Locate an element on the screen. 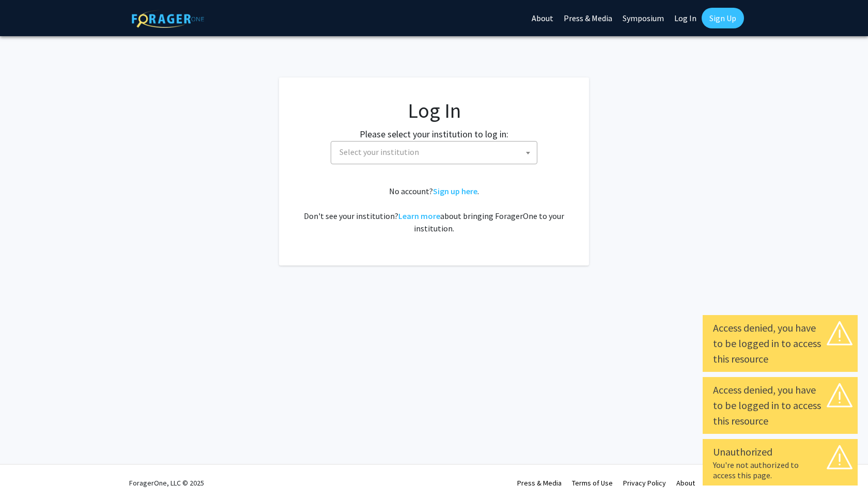  a: Sign up here is located at coordinates (456, 191).